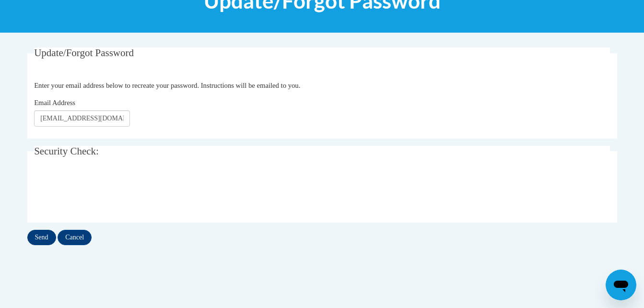  What do you see at coordinates (167, 85) in the screenshot?
I see `span: Enter your email address below to recreate your password. Instructions will be emailed to you.` at bounding box center [167, 85].